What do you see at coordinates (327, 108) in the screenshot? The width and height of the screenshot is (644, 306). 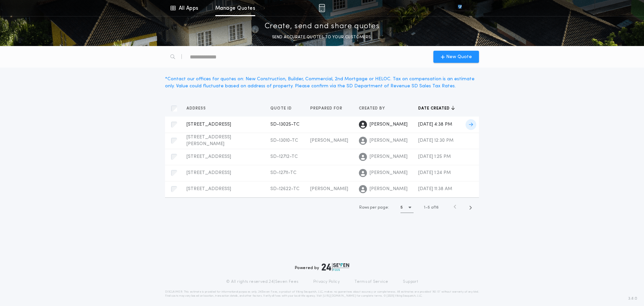 I see `span: Prepared for` at bounding box center [327, 108].